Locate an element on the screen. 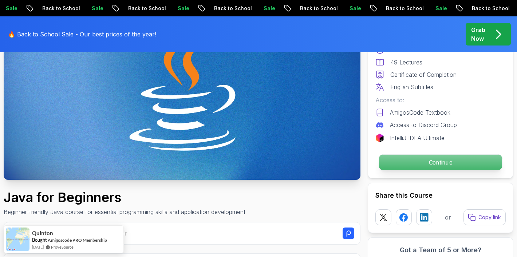 This screenshot has height=257, width=517. span: Bought is located at coordinates (39, 240).